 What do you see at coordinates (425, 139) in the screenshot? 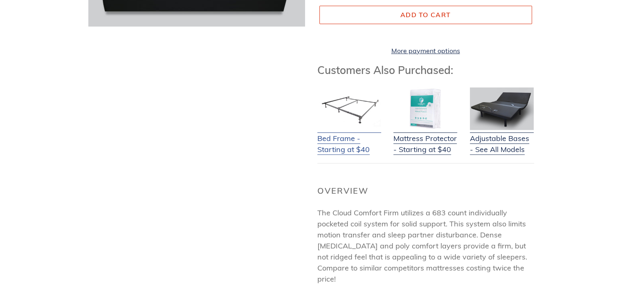
I see `a: Mattress Protector - Starting at $40` at bounding box center [425, 139].